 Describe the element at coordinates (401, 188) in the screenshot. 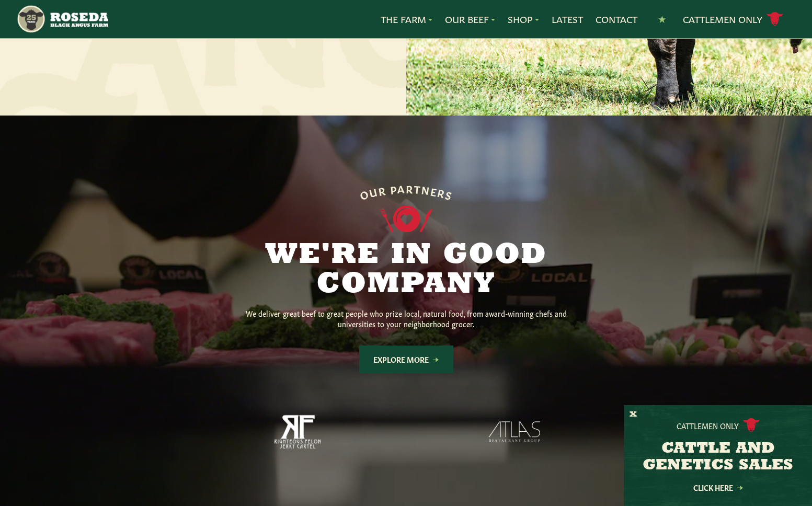

I see `span: A` at that location.